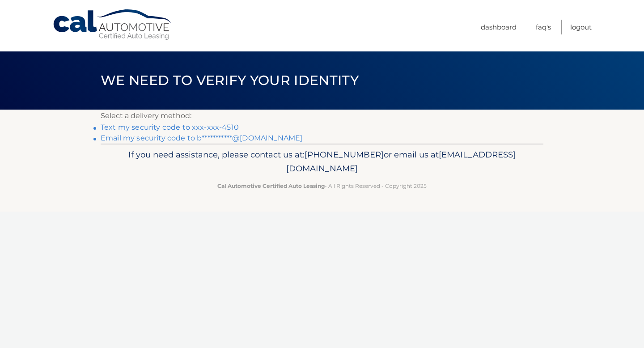 The height and width of the screenshot is (348, 644). What do you see at coordinates (169, 127) in the screenshot?
I see `a: Text my security code to xxx-xxx-4510` at bounding box center [169, 127].